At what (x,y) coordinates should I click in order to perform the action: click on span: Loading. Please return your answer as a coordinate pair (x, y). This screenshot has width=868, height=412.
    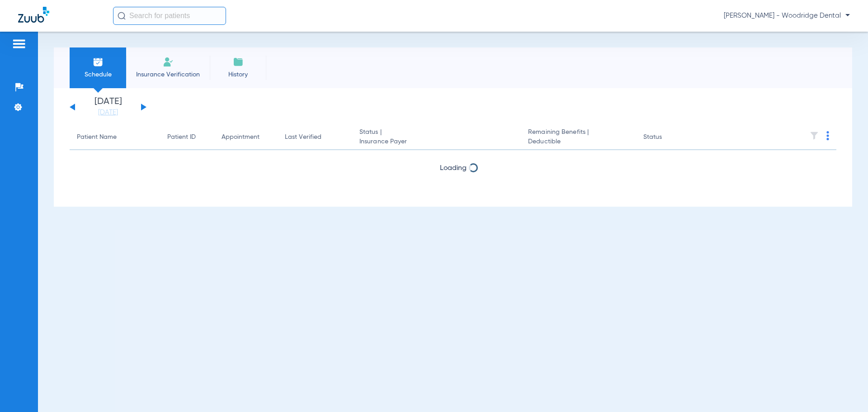
    Looking at the image, I should click on (453, 168).